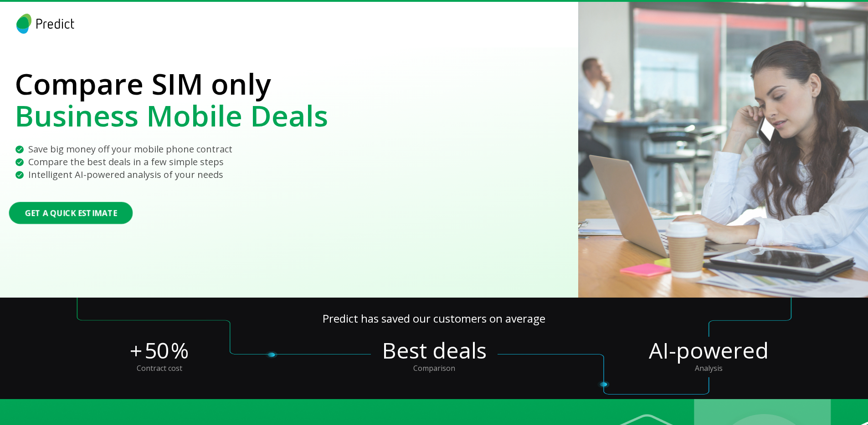 Image resolution: width=868 pixels, height=425 pixels. I want to click on p: Comparison, so click(434, 371).